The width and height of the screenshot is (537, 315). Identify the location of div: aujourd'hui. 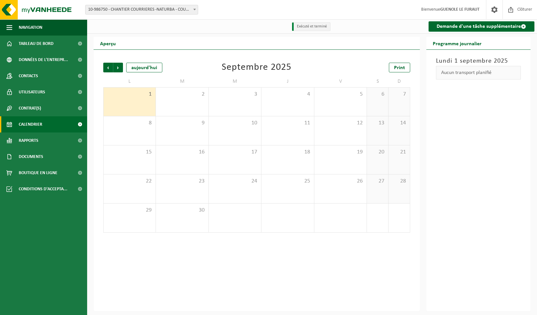
(144, 67).